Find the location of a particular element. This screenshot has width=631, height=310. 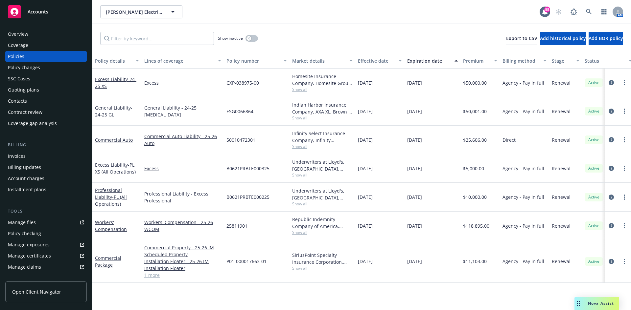

span: Manage exposures is located at coordinates (46, 245).